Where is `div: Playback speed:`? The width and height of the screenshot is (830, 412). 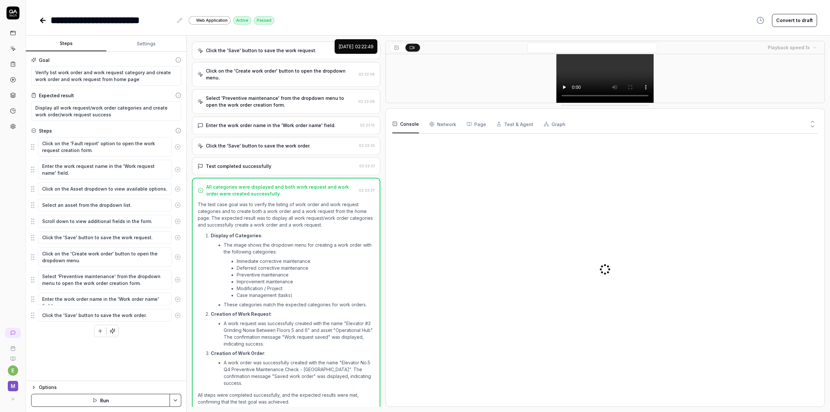 div: Playback speed: is located at coordinates (788, 47).